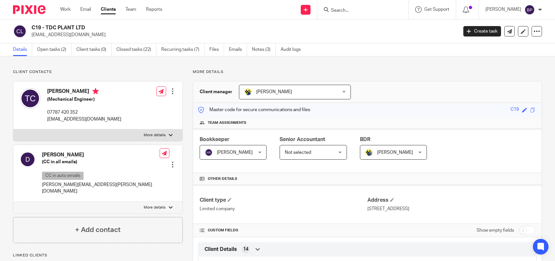 This screenshot has height=261, width=555. What do you see at coordinates (284, 209) in the screenshot?
I see `p: Limited company` at bounding box center [284, 209].